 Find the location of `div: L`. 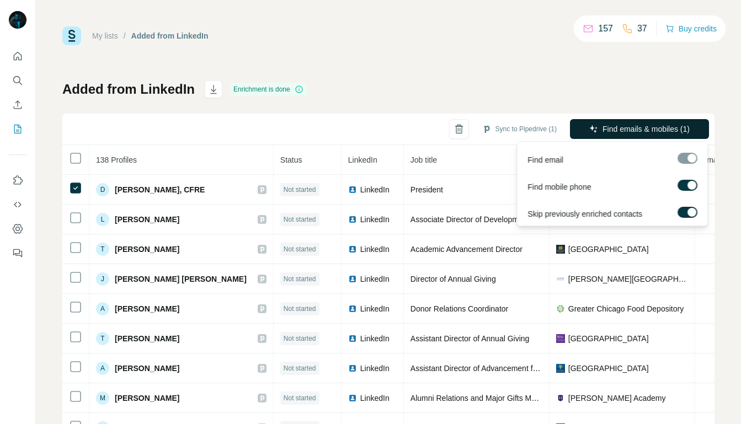

div: L is located at coordinates (103, 220).